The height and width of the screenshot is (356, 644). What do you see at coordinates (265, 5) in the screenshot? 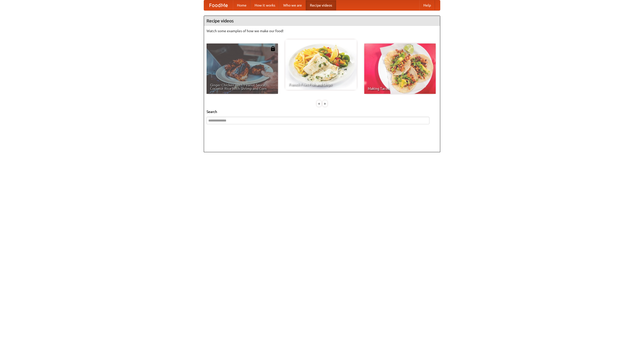
I see `a: How it works` at bounding box center [265, 5].